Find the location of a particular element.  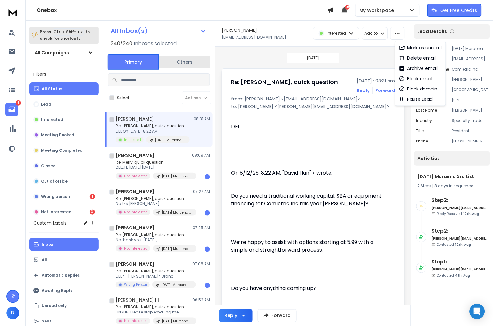

button: Forward is located at coordinates (277, 315).